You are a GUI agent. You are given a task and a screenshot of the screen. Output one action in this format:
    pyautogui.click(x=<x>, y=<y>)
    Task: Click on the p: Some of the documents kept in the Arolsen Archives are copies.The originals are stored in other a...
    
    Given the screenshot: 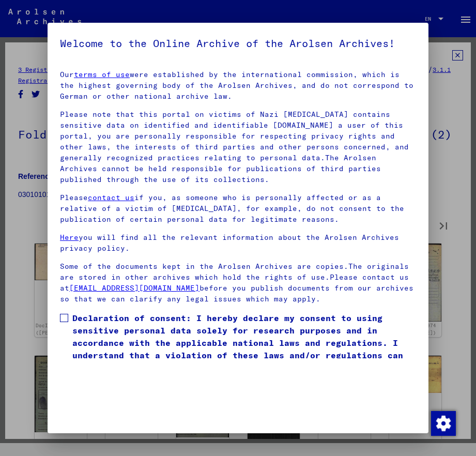 What is the action you would take?
    pyautogui.click(x=237, y=283)
    